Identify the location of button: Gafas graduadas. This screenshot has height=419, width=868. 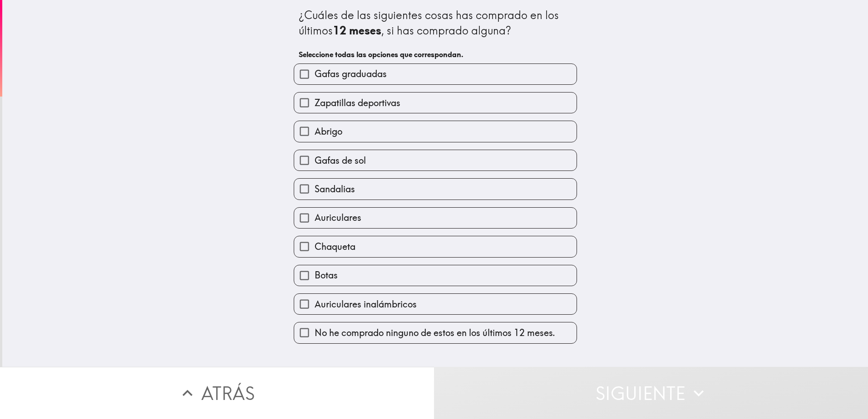
(435, 74).